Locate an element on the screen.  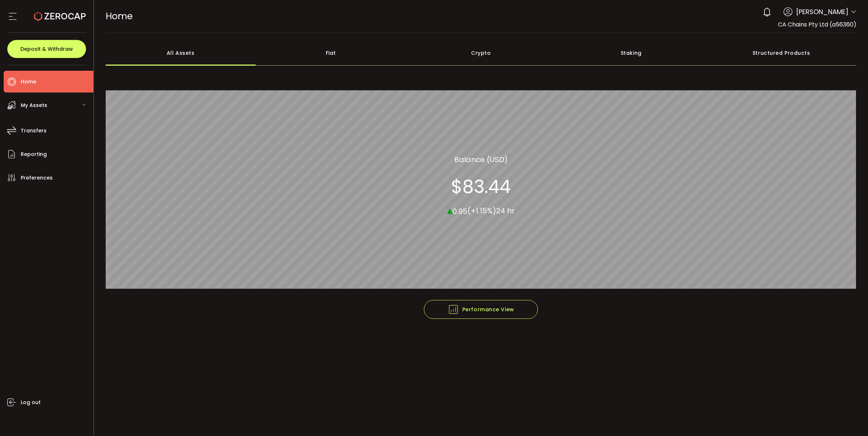
span: Transfers is located at coordinates (33, 131).